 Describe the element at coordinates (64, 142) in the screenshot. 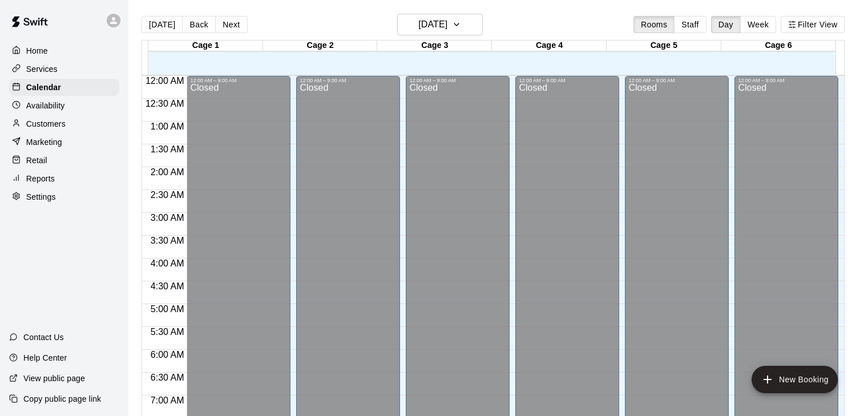

I see `div: Marketing` at that location.